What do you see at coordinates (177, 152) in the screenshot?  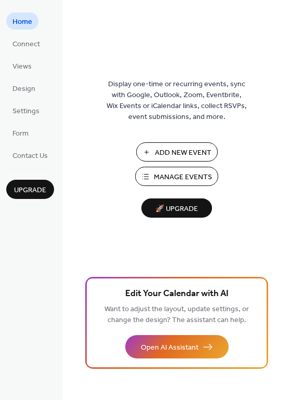 I see `button: Add New Event` at bounding box center [177, 152].